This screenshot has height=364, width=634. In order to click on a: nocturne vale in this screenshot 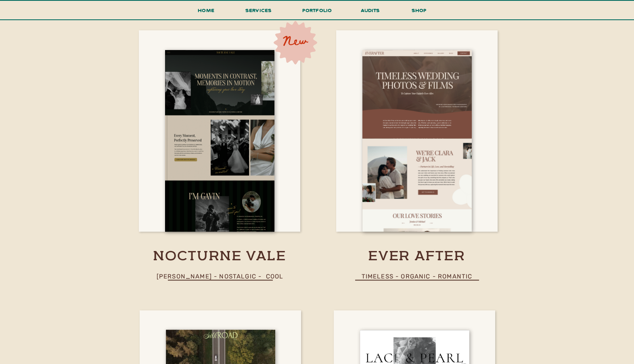, I will do `click(219, 258)`.